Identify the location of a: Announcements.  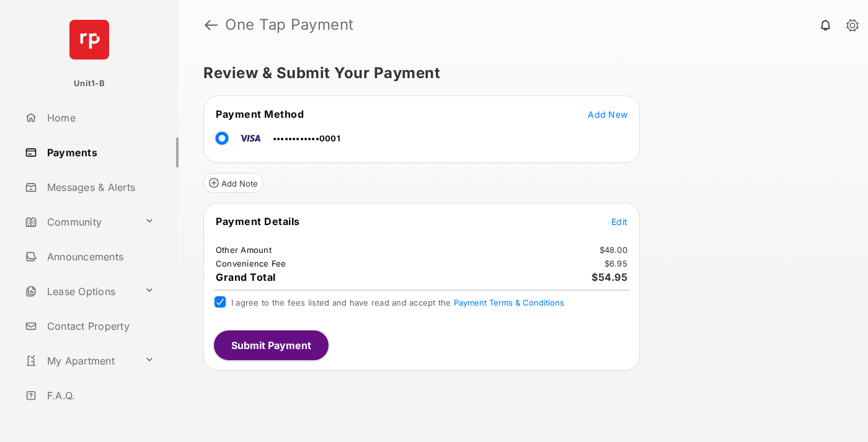
(99, 257).